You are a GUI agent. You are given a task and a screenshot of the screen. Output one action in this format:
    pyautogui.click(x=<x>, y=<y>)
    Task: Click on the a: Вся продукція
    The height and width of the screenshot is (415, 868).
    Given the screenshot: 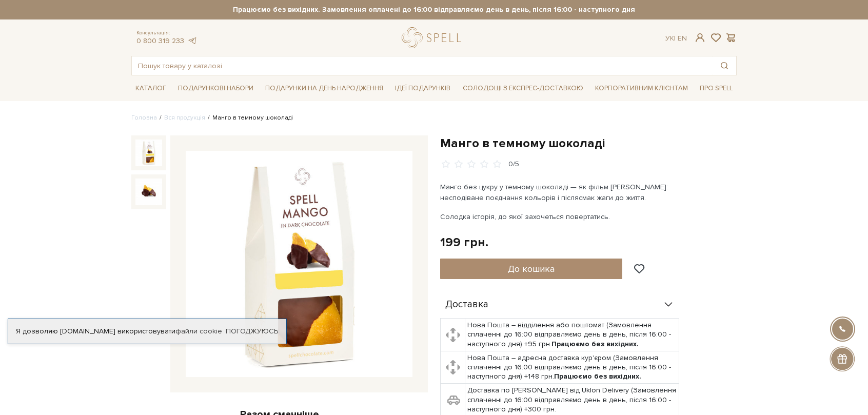 What is the action you would take?
    pyautogui.click(x=184, y=118)
    